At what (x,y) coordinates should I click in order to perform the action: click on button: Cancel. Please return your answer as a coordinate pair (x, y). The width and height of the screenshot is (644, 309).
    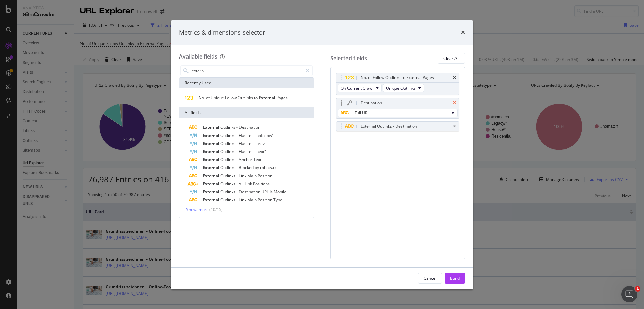
    Looking at the image, I should click on (430, 278).